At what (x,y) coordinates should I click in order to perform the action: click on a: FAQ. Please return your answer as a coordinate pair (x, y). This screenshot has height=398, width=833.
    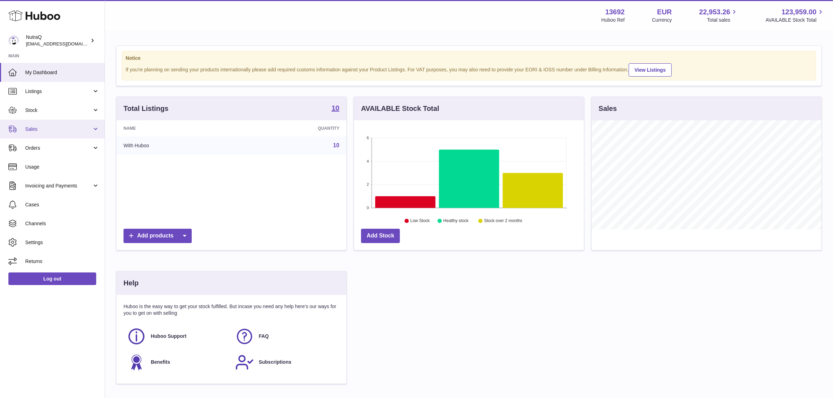
    Looking at the image, I should click on (285, 336).